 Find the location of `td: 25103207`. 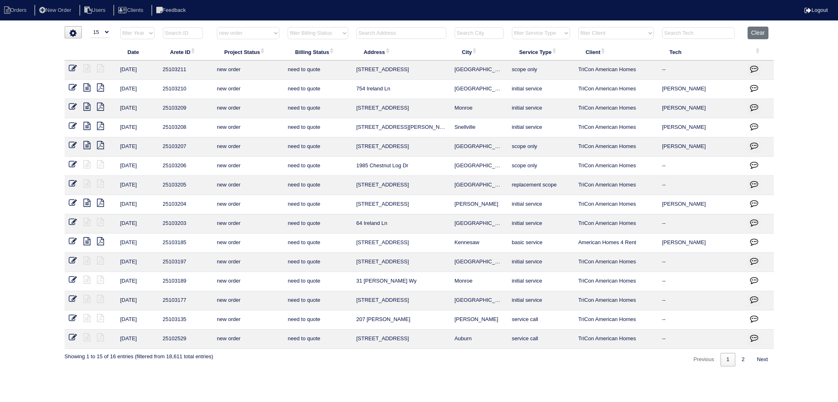

td: 25103207 is located at coordinates (186, 147).